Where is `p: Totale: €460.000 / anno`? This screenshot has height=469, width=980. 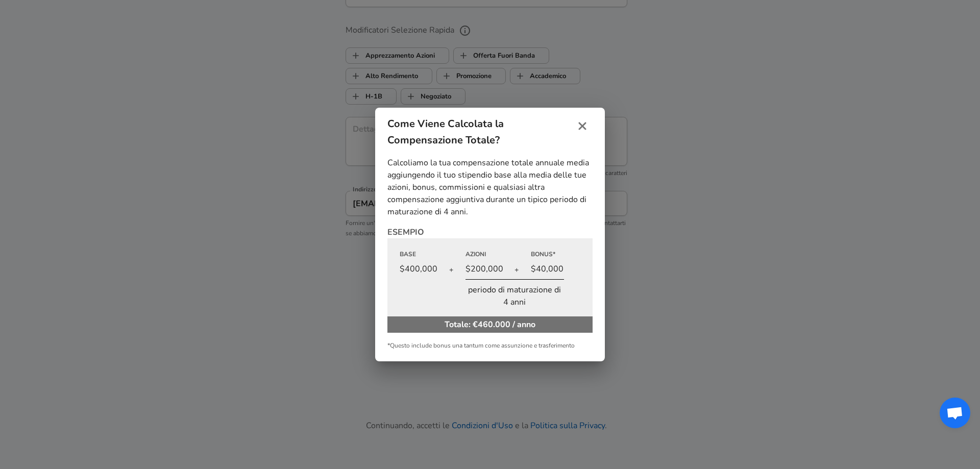 p: Totale: €460.000 / anno is located at coordinates (490, 324).